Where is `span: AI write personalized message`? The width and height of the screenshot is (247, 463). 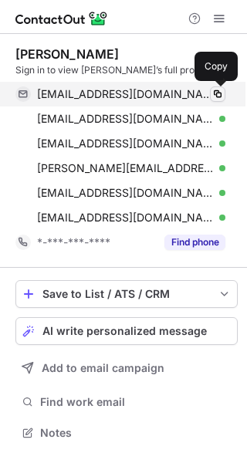
span: AI write personalized message is located at coordinates (124, 331).